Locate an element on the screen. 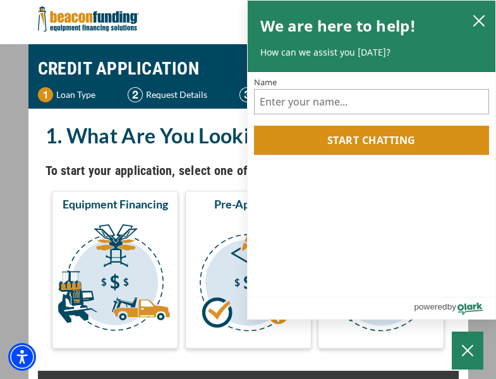  h1: CREDIT APPLICATION is located at coordinates (248, 69).